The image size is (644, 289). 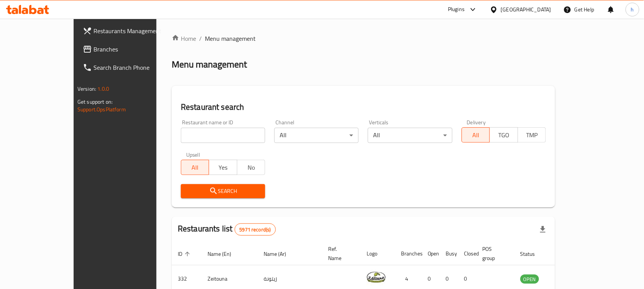 What do you see at coordinates (376, 277) in the screenshot?
I see `img: Zeitouna` at bounding box center [376, 277].